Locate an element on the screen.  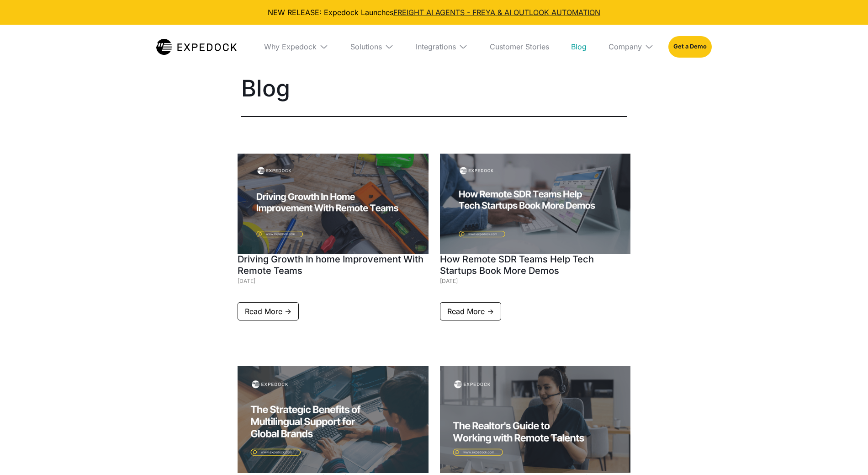
a: FREIGHT AI AGENTS - FREYA & AI OUTLOOK AUTOMATION is located at coordinates (496, 12).